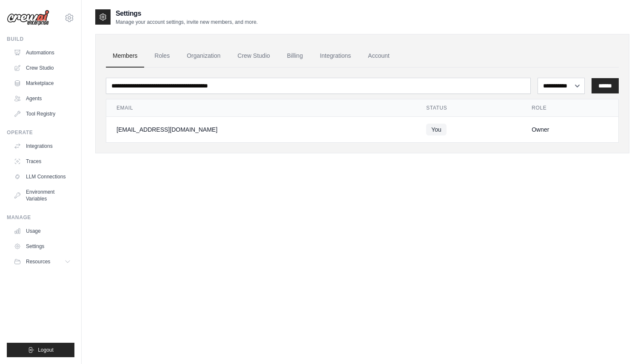  Describe the element at coordinates (42, 161) in the screenshot. I see `a: Traces` at that location.